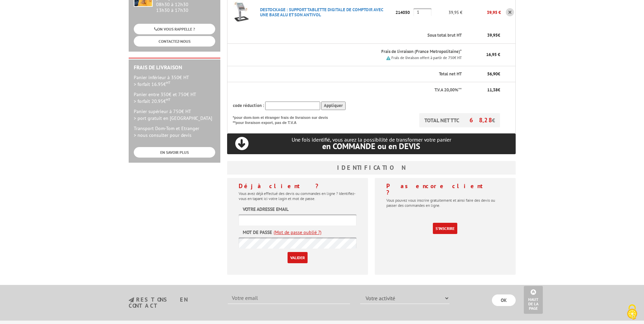 This screenshot has height=324, width=644. I want to click on input: Valider, so click(297, 257).